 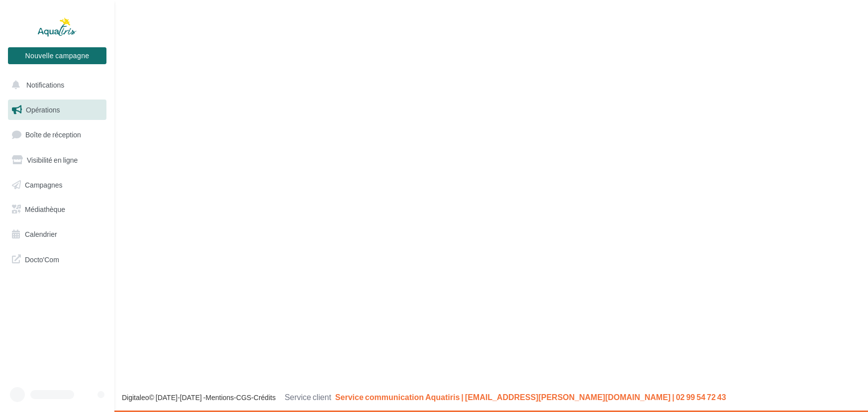 I want to click on a: Boîte de réception, so click(x=57, y=134).